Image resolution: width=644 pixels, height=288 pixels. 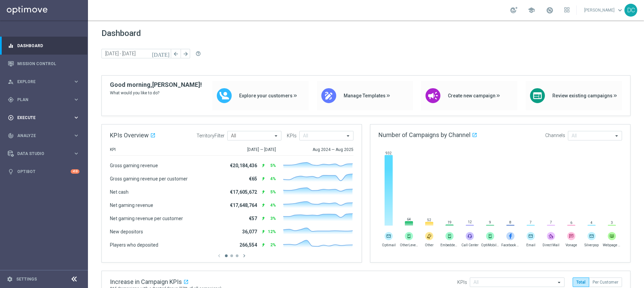 What do you see at coordinates (43, 100) in the screenshot?
I see `button: gps_fixed Plan keyboard_arrow_right` at bounding box center [43, 100].